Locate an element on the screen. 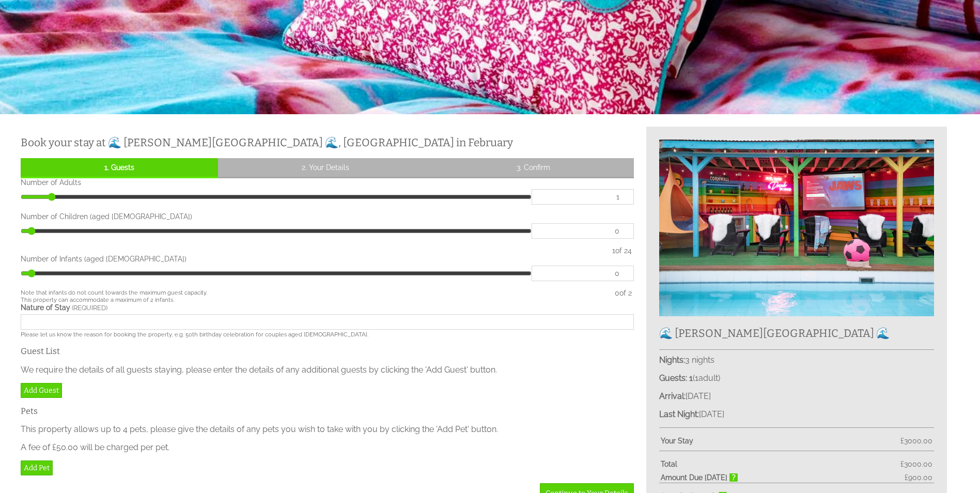 This screenshot has width=980, height=493. p: This property allows up to 4 pets, please give the details of any pets you wish to take with you ... is located at coordinates (327, 429).